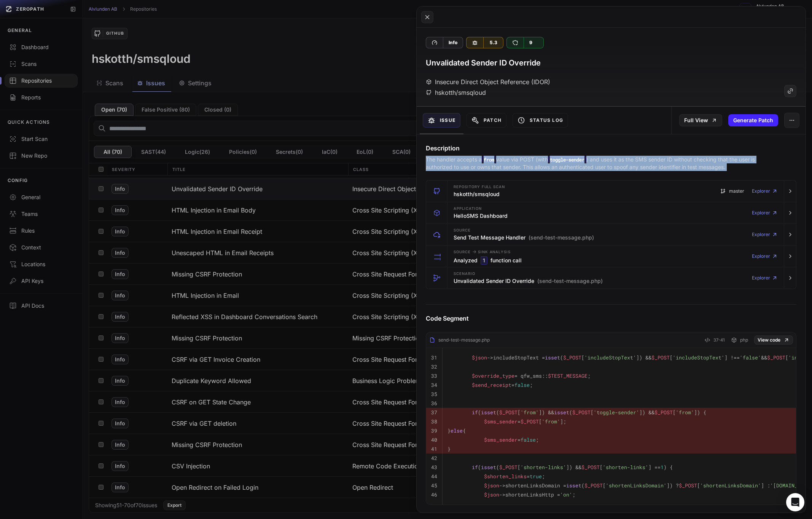 The width and height of the screenshot is (812, 519). Describe the element at coordinates (434, 486) in the screenshot. I see `code: 45` at that location.